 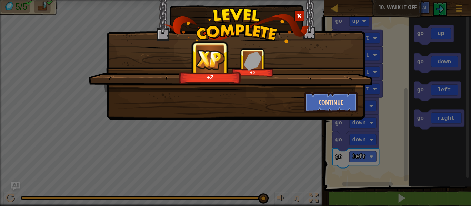 What do you see at coordinates (252, 72) in the screenshot?
I see `div: +0` at bounding box center [252, 72].